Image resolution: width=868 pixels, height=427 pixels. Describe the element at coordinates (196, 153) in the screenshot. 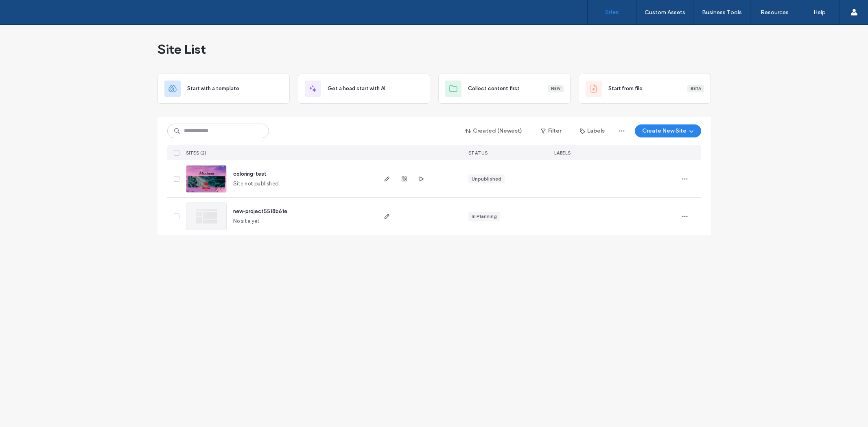

I see `span: SITES (2)` at that location.